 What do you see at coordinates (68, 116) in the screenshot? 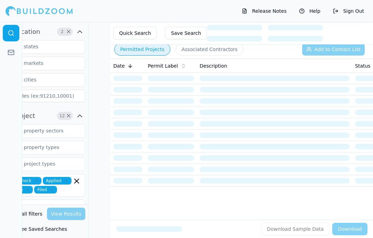
I see `span: Clear Project filters` at bounding box center [68, 116].